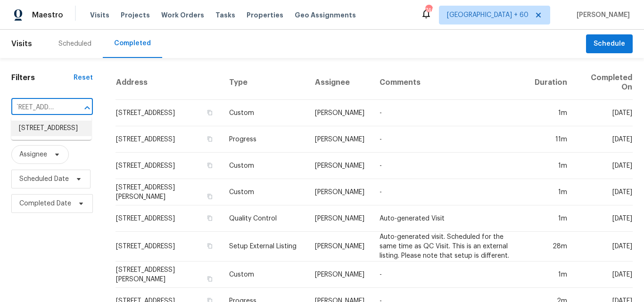  I want to click on span: Work Orders, so click(183, 15).